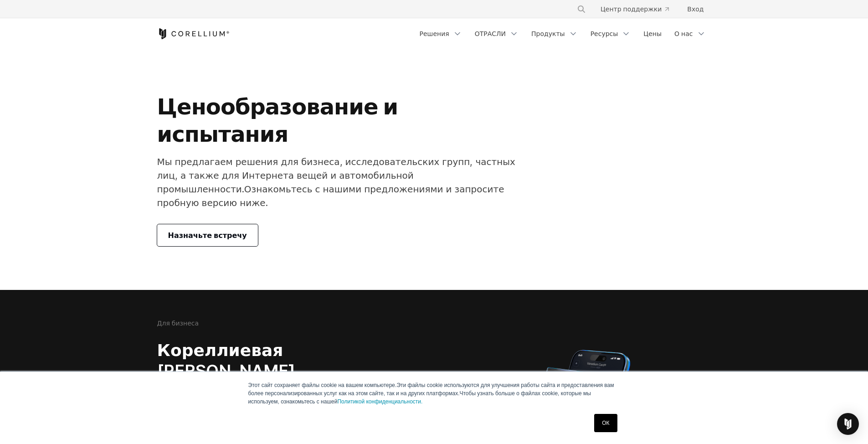  I want to click on ya-tr-span: Ресурсы, so click(604, 34).